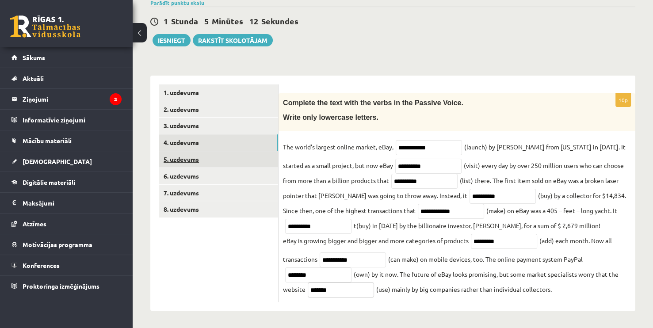  Describe the element at coordinates (34, 224) in the screenshot. I see `span: Atzīmes` at that location.